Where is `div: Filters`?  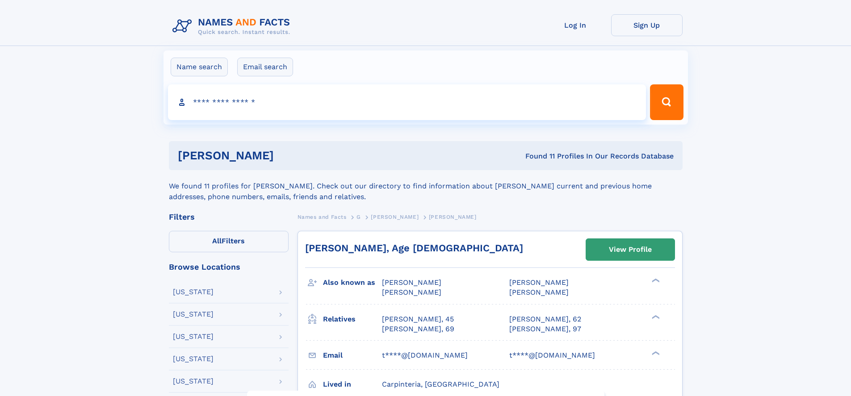 div: Filters is located at coordinates (229, 217).